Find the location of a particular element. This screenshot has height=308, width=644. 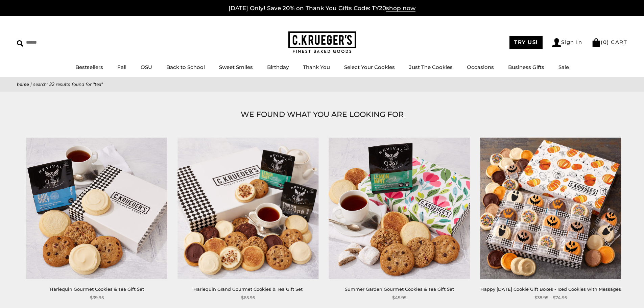

a: Sign In is located at coordinates (567, 42).